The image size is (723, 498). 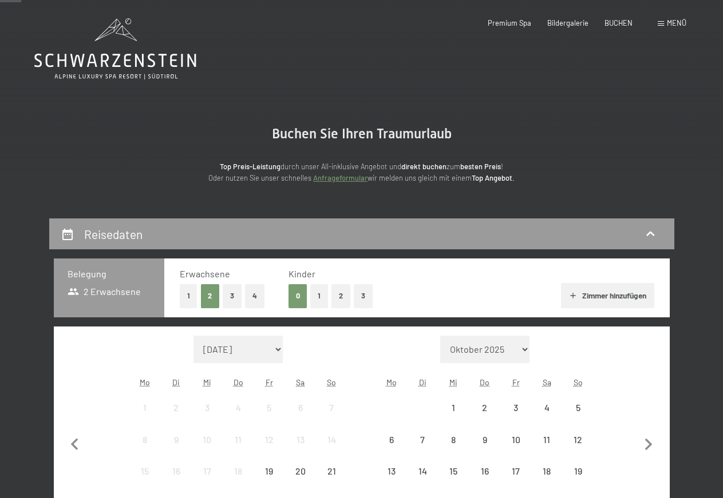 What do you see at coordinates (238, 408) in the screenshot?
I see `div: Thu Sep 04 2025` at bounding box center [238, 408].